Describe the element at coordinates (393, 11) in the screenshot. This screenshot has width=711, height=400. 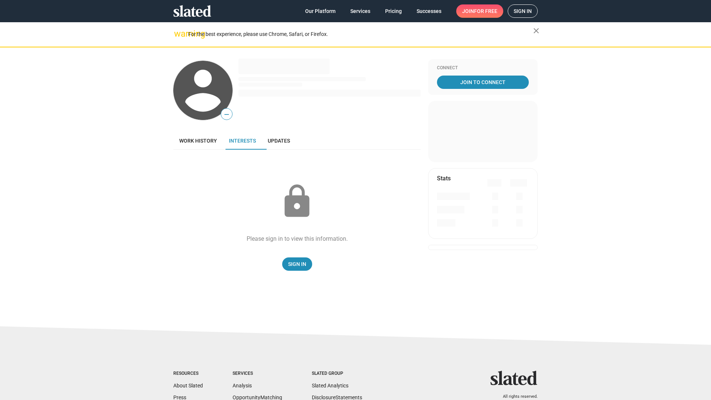
I see `span: Pricing` at that location.